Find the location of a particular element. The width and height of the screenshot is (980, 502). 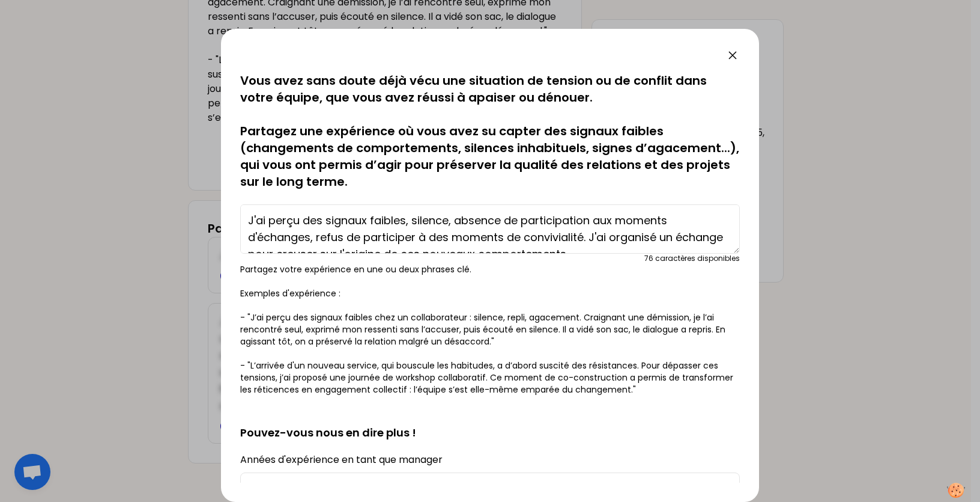

textarea: J'ai perçu des signaux faibles, silence, absence de participation aux moments d'échanges, refus d... is located at coordinates (490, 229).